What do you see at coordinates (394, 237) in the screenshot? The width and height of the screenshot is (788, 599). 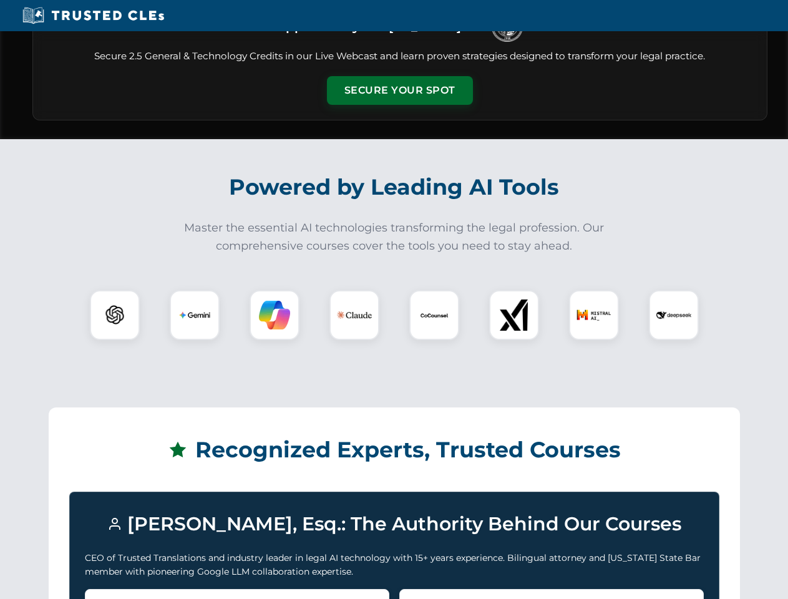 I see `p: Master the essential AI technologies transforming the legal profession. Our comprehensive courses...` at bounding box center [394, 237].